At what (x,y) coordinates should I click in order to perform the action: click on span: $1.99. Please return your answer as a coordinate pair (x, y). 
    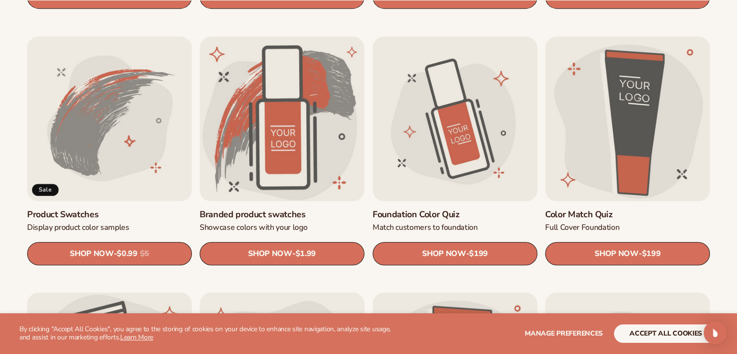
    Looking at the image, I should click on (306, 254).